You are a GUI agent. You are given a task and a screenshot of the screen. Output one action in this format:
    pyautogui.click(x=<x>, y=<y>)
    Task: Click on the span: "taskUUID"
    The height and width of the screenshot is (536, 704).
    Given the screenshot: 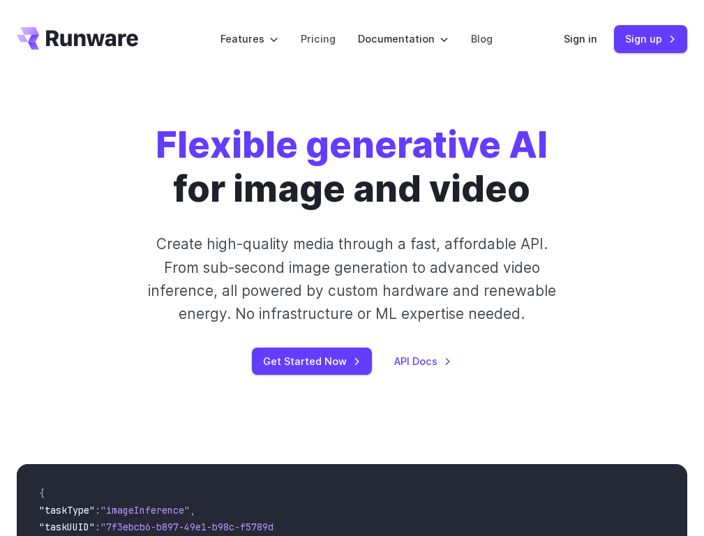 What is the action you would take?
    pyautogui.click(x=67, y=527)
    